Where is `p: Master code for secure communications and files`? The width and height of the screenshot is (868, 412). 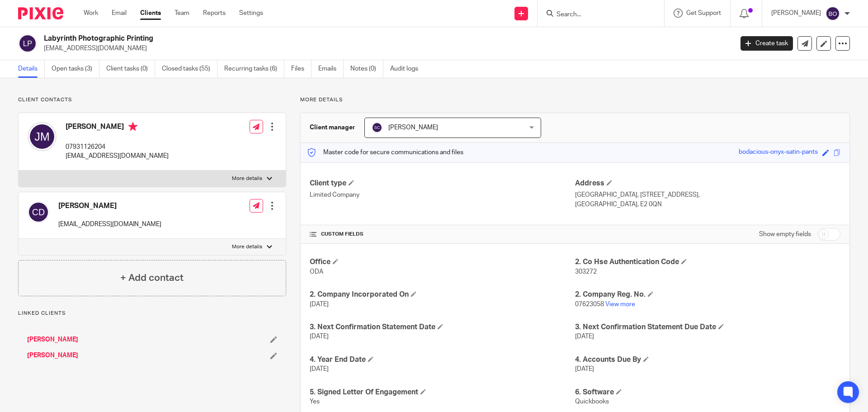 p: Master code for secure communications and files is located at coordinates (385, 153).